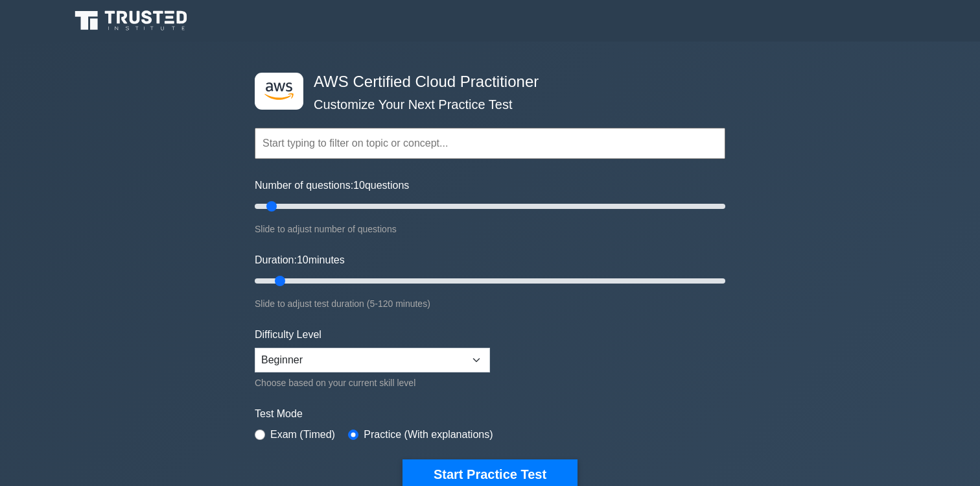  I want to click on div: Choose based on your current skill level, so click(372, 383).